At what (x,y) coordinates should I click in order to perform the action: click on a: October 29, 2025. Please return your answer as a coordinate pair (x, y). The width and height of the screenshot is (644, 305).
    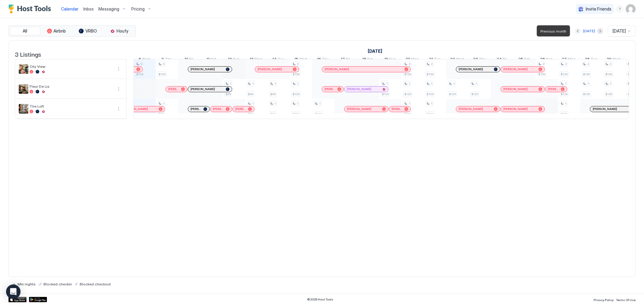
    Looking at the image, I should click on (614, 60).